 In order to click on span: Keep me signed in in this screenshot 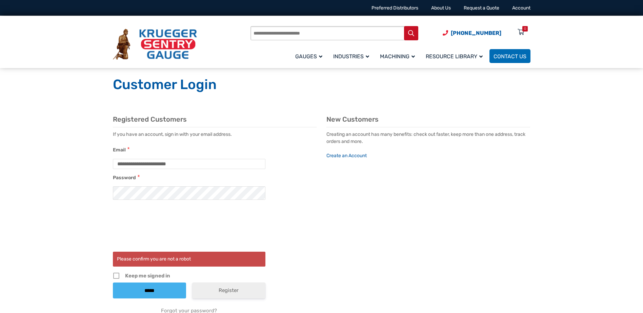, I will do `click(195, 276)`.